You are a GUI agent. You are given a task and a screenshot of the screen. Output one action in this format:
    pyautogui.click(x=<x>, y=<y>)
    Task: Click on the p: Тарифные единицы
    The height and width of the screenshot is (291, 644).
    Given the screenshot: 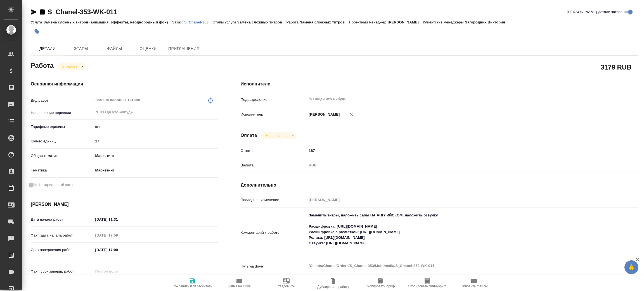 What is the action you would take?
    pyautogui.click(x=62, y=126)
    